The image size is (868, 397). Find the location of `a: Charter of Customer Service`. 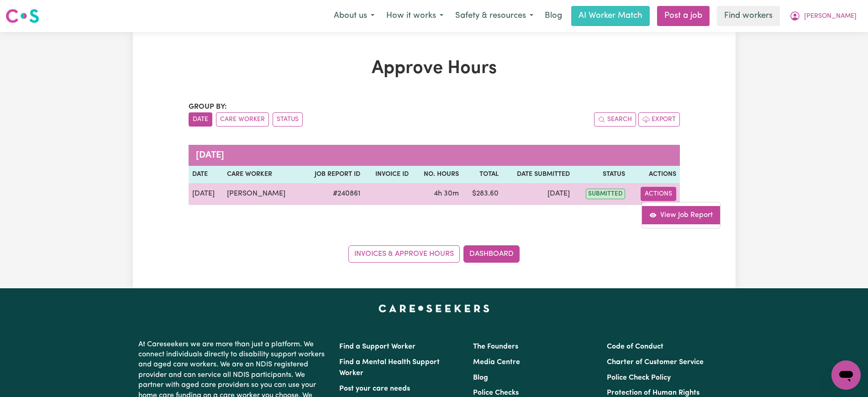

a: Charter of Customer Service is located at coordinates (656, 362).